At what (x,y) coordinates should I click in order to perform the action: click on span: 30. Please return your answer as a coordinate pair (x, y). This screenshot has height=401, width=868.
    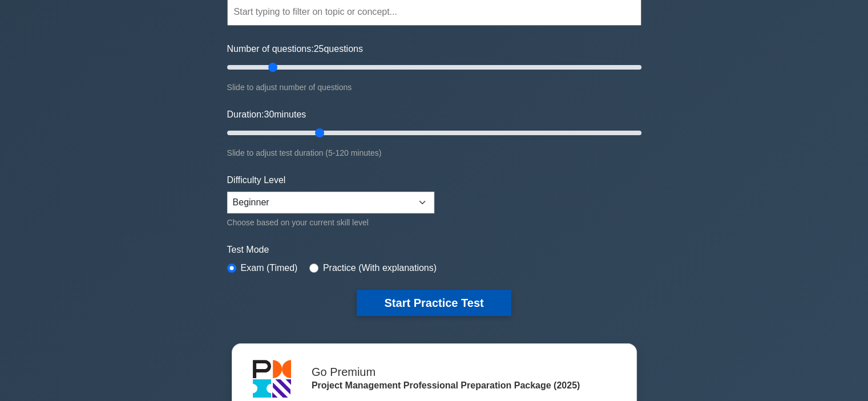
    Looking at the image, I should click on (268, 114).